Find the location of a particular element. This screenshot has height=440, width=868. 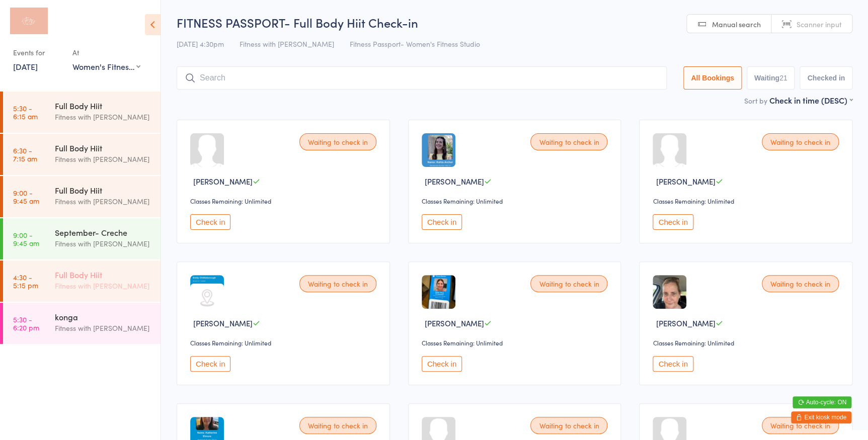

img: image1726699888.png is located at coordinates (438, 292).